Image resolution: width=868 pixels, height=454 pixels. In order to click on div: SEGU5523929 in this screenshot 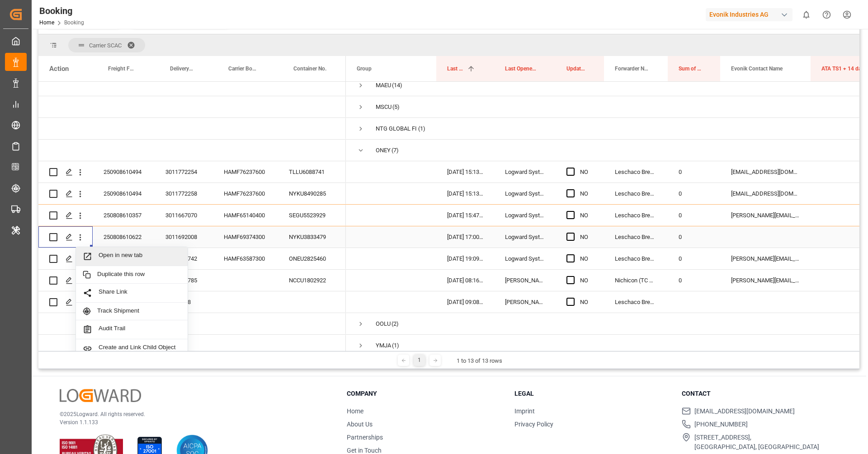, I will do `click(312, 215)`.